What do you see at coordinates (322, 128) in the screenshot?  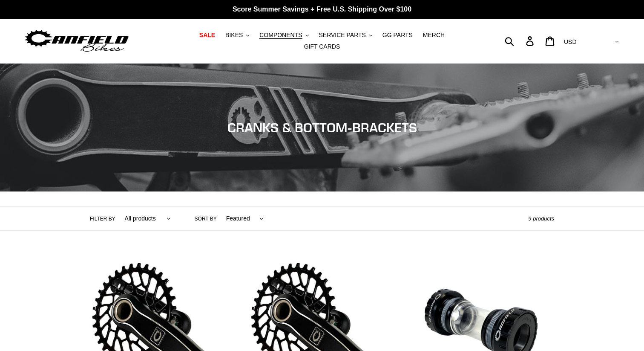 I see `span: CRANKS & BOTTOM-BRACKETS` at bounding box center [322, 128].